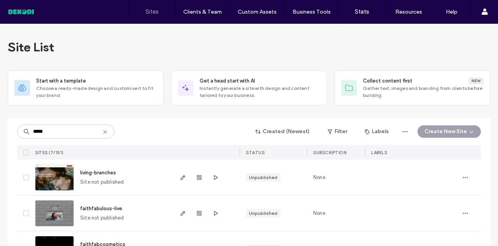  Describe the element at coordinates (257, 12) in the screenshot. I see `label: Custom Assets` at that location.